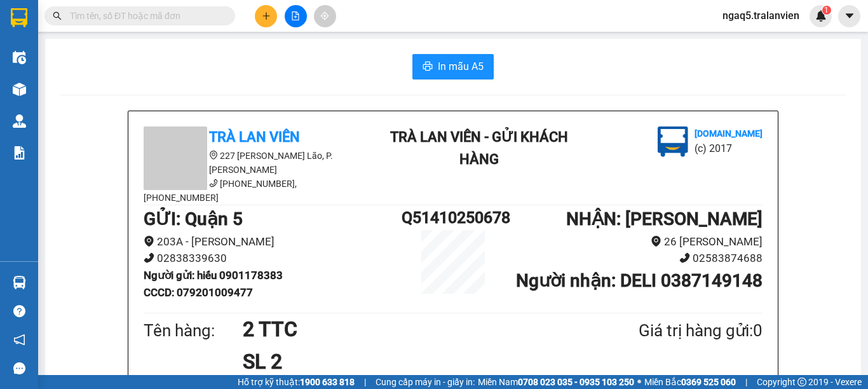 This screenshot has height=389, width=868. I want to click on span: Miền Bắc, so click(690, 382).